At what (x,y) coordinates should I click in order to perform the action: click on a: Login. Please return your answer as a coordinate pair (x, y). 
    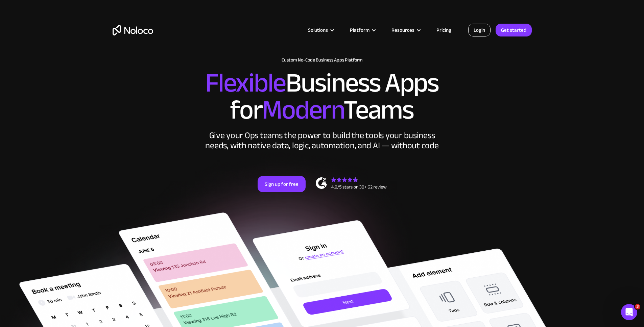
    Looking at the image, I should click on (479, 30).